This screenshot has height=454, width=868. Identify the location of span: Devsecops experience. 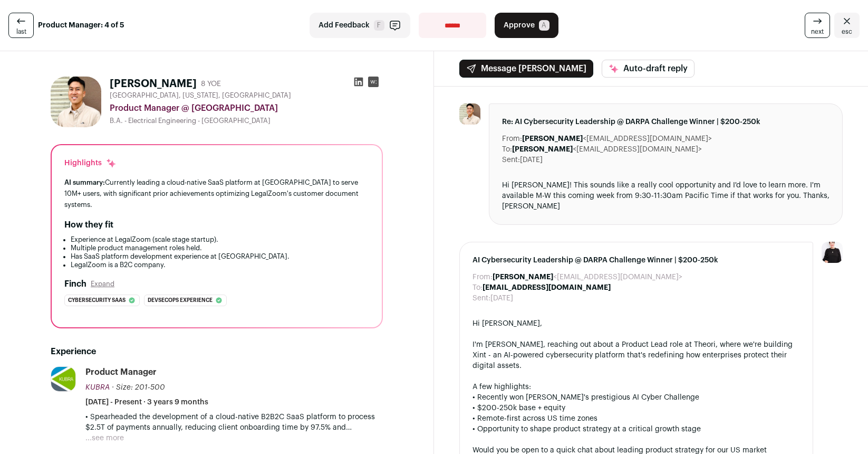
(180, 300).